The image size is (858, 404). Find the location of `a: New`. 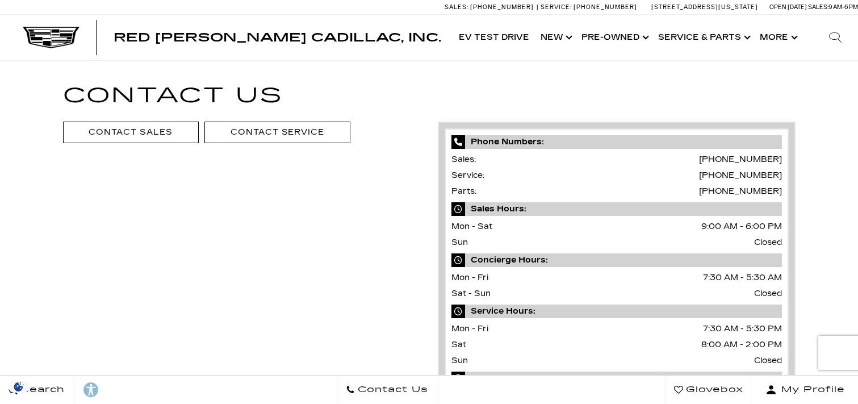

a: New is located at coordinates (556, 37).